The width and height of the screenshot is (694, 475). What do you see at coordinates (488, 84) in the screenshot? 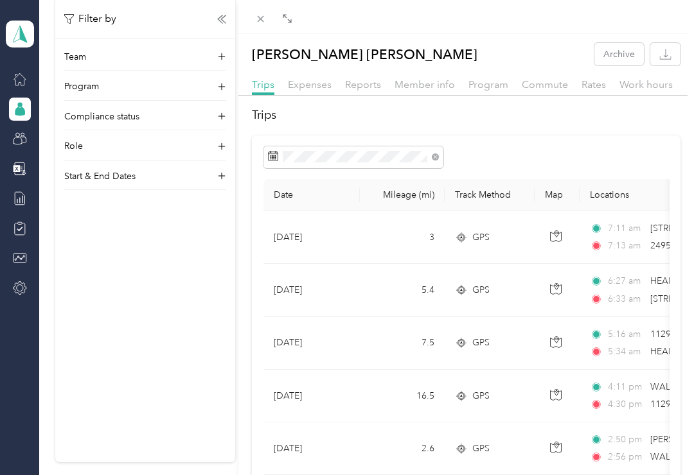
I see `span: Program` at bounding box center [488, 84].